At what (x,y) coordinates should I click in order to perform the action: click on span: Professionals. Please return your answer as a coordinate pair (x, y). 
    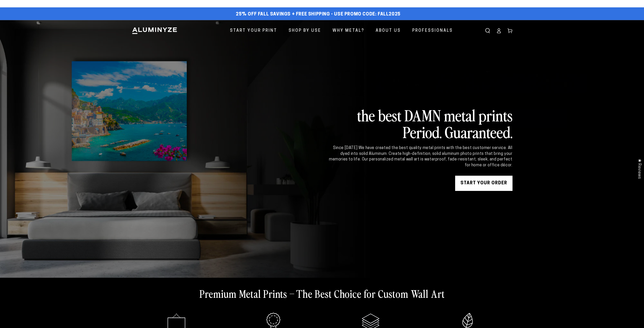
    Looking at the image, I should click on (433, 31).